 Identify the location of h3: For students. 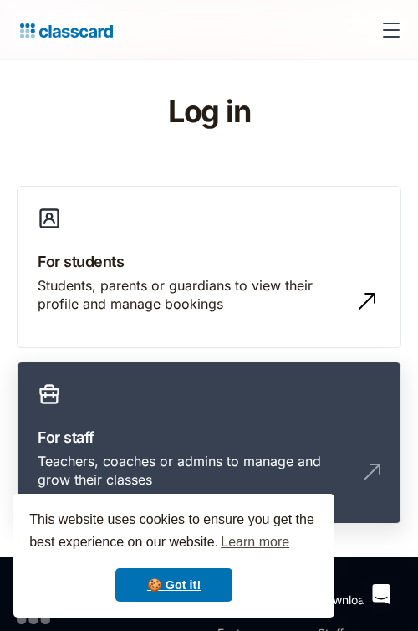
(209, 261).